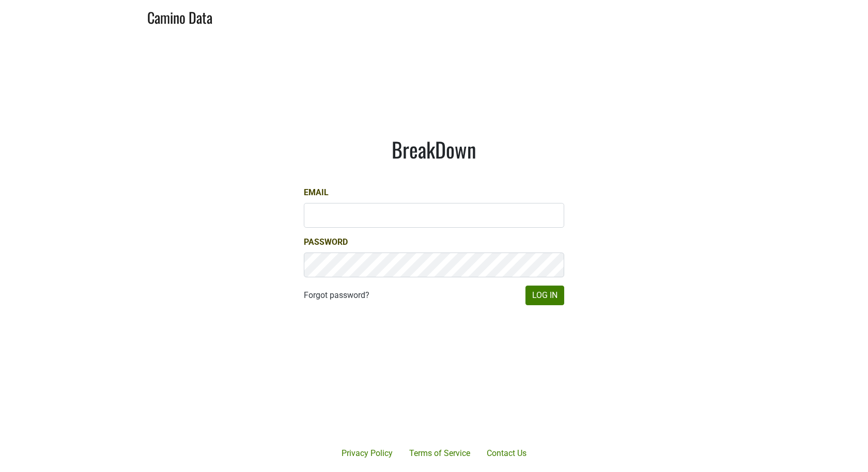 This screenshot has height=472, width=868. What do you see at coordinates (316, 193) in the screenshot?
I see `label: Email` at bounding box center [316, 193].